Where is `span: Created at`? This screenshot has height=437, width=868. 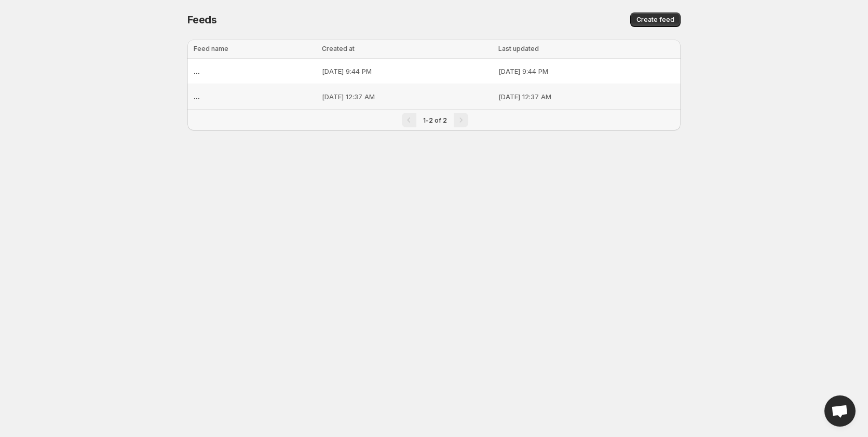 span: Created at is located at coordinates (338, 48).